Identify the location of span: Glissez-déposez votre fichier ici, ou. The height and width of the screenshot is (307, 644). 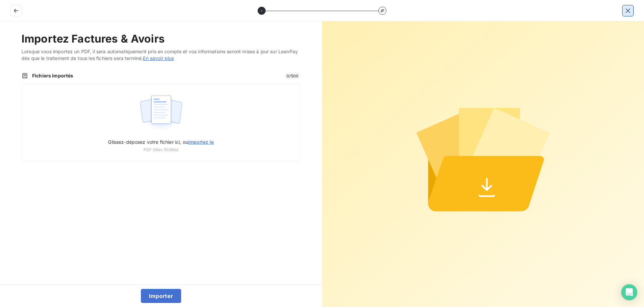
(161, 142).